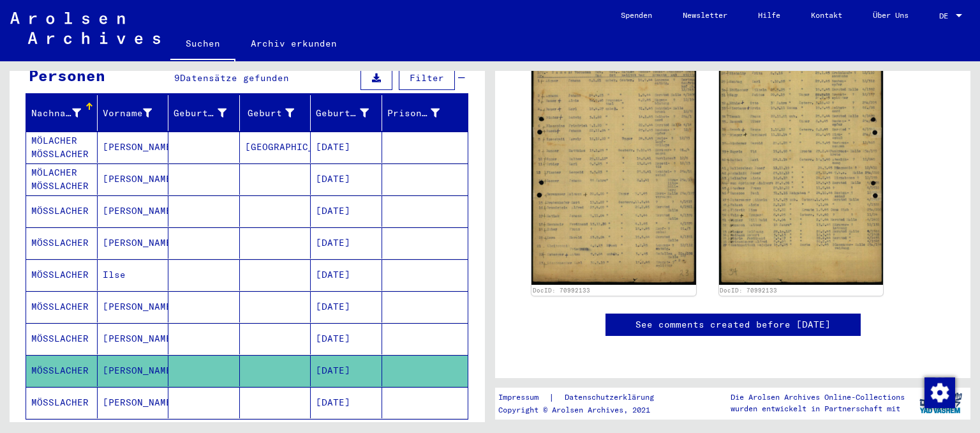  What do you see at coordinates (946, 16) in the screenshot?
I see `span: DE` at bounding box center [946, 16].